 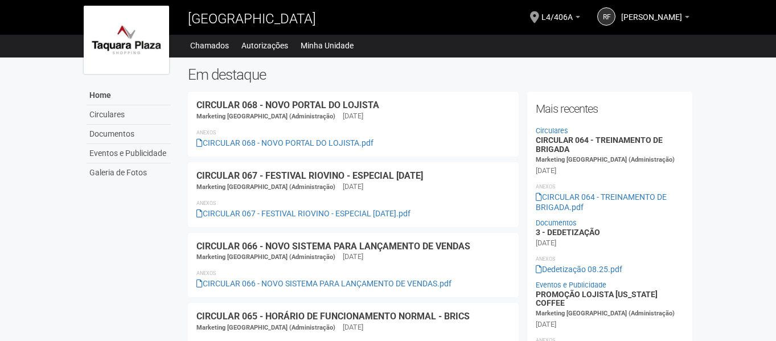 What do you see at coordinates (265, 46) in the screenshot?
I see `a: Autorizações` at bounding box center [265, 46].